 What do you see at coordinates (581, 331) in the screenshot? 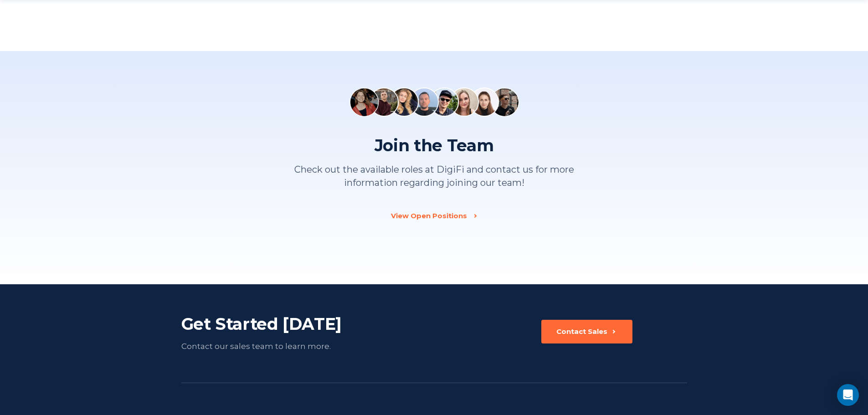
I see `div: Contact Sales` at bounding box center [581, 331].